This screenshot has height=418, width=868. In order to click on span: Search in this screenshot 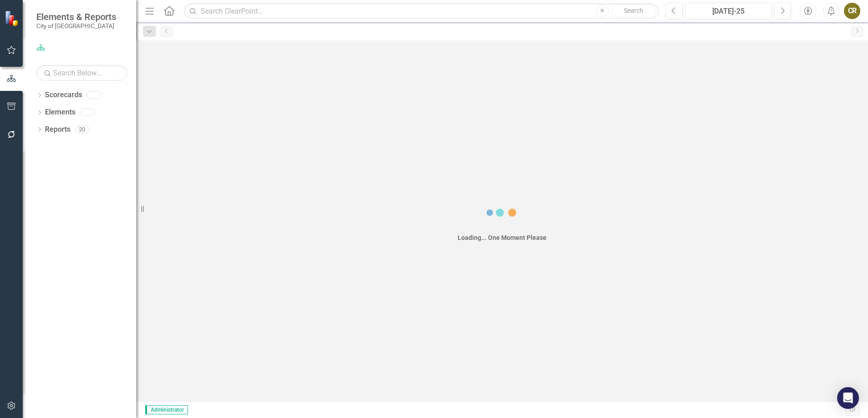, I will do `click(634, 10)`.